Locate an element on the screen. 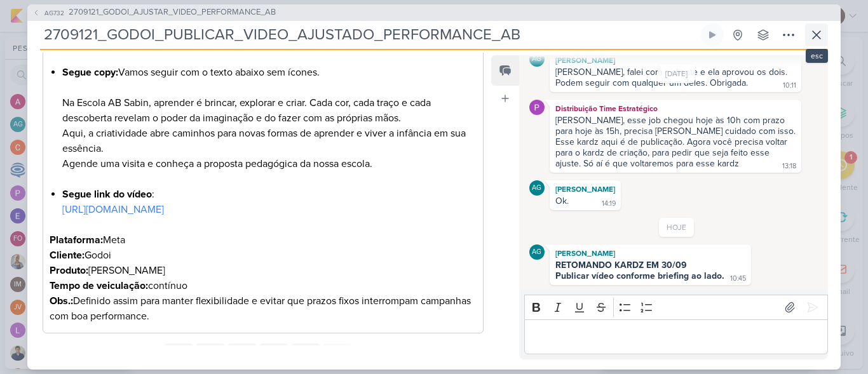  p: Meta is located at coordinates (263, 232).